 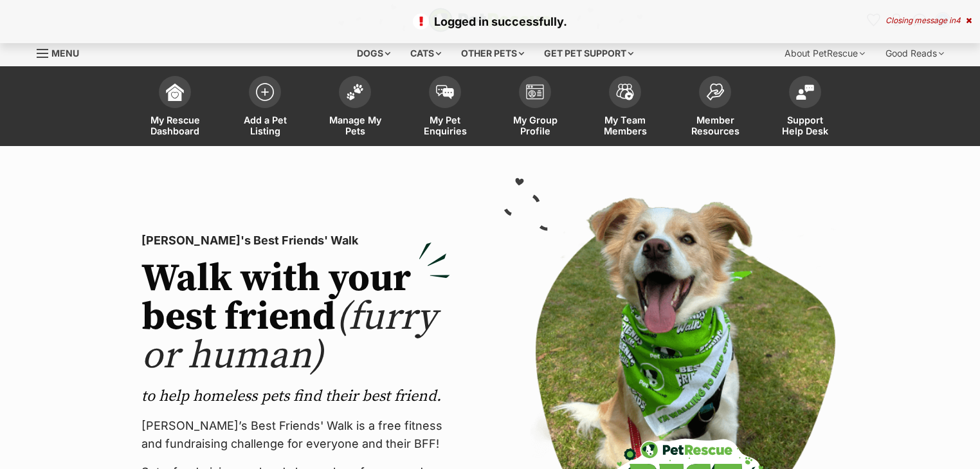 I want to click on span: Member Resources, so click(x=715, y=126).